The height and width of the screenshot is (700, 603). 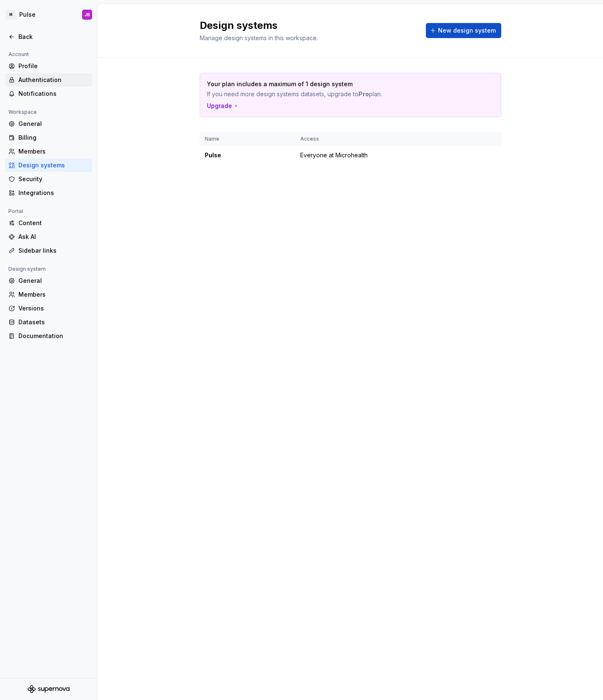 I want to click on div: Back, so click(x=53, y=37).